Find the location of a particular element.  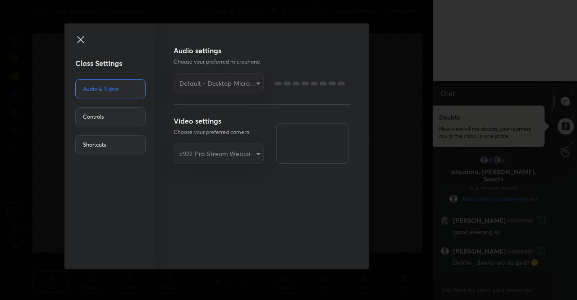

div: Shortcuts is located at coordinates (111, 145).